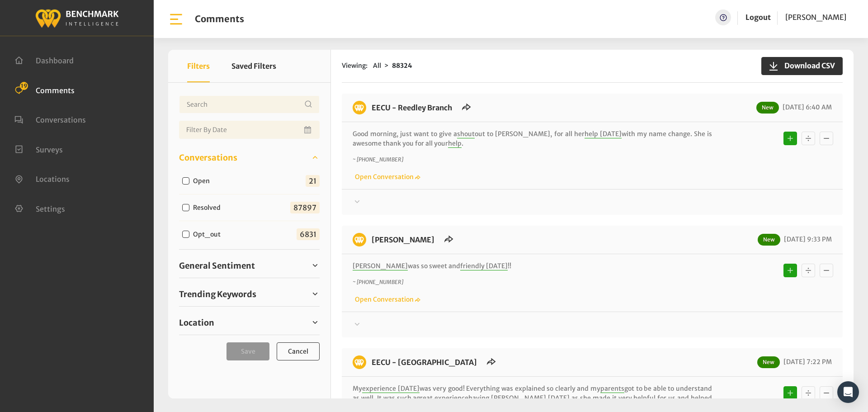  I want to click on button: Filters, so click(198, 66).